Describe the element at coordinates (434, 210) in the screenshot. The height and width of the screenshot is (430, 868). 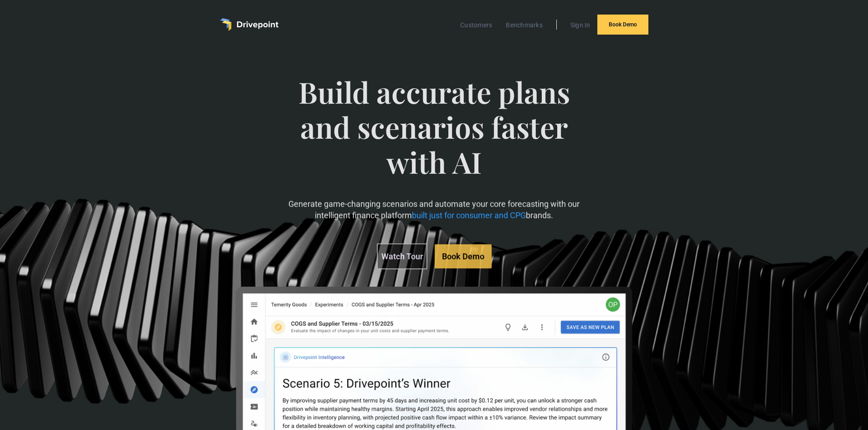
I see `p: Generate game-changing scenarios and automate your core forecasting with our intelligent finance ...` at that location.